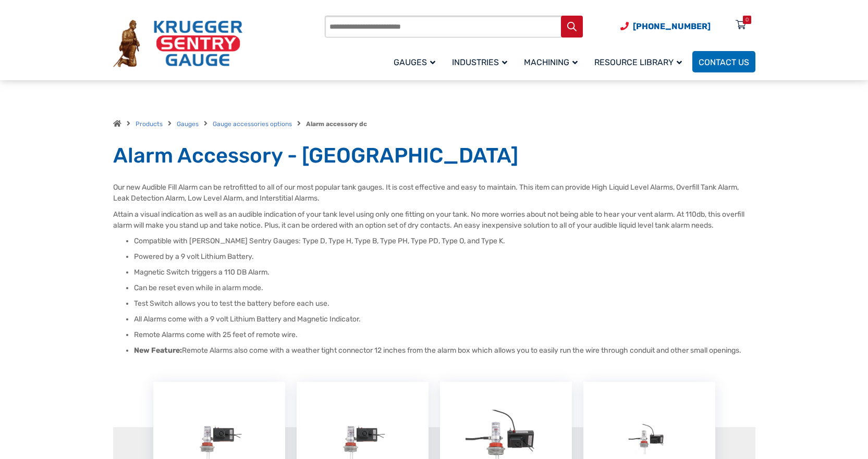 The width and height of the screenshot is (868, 459). What do you see at coordinates (158, 350) in the screenshot?
I see `strong: New Feature:` at bounding box center [158, 350].